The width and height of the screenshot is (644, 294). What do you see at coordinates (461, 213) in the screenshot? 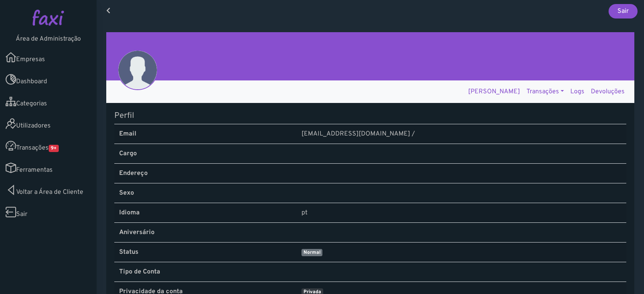
I see `td: pt` at bounding box center [461, 213].